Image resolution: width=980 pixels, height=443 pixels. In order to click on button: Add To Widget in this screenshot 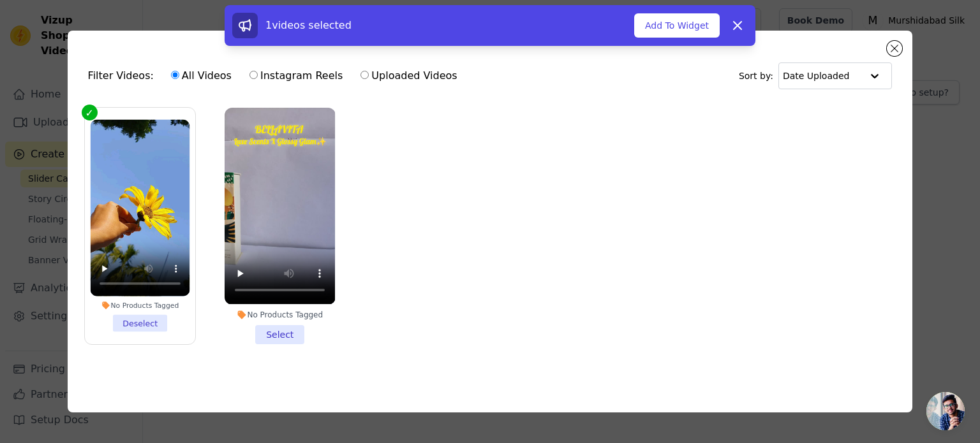, I will do `click(677, 26)`.